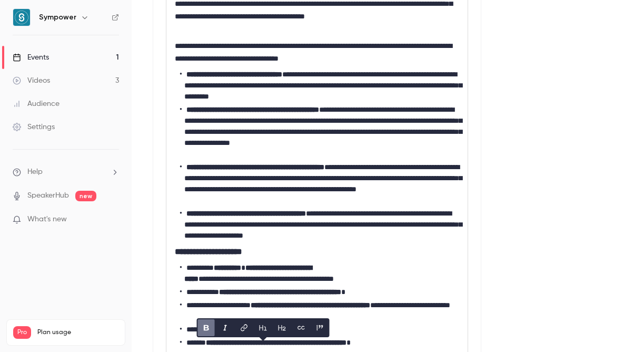 The height and width of the screenshot is (352, 644). What do you see at coordinates (58, 17) in the screenshot?
I see `h6: Sympower` at bounding box center [58, 17].